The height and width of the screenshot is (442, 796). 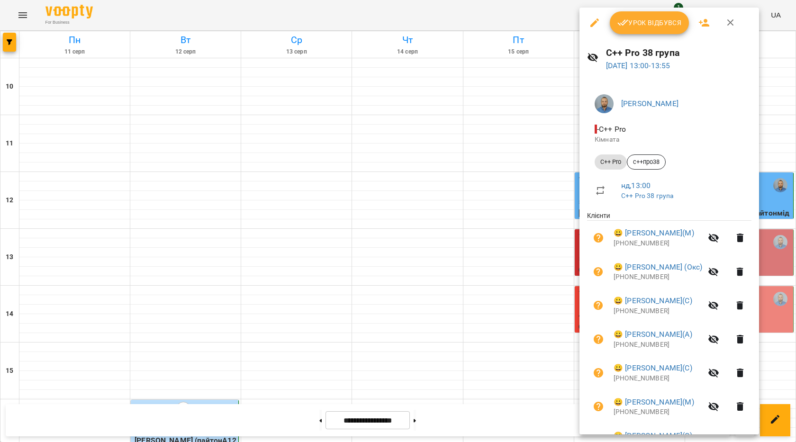 What do you see at coordinates (604, 104) in the screenshot?
I see `img: 2a5fecbf94ce3b4251e242cbcf70f9d8.jpg` at bounding box center [604, 104].